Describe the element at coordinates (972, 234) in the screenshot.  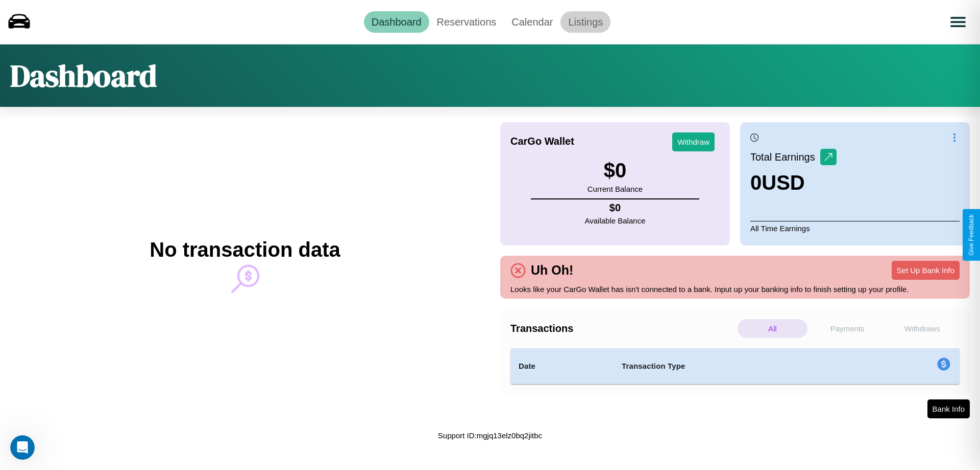
I see `div: Give Feedback` at that location.